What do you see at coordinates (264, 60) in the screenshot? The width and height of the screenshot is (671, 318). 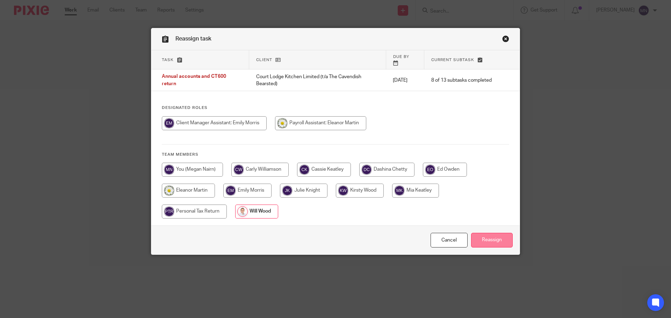 I see `span: Client` at bounding box center [264, 60].